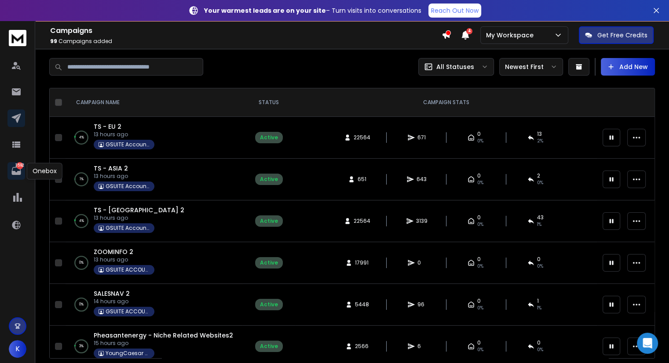 This screenshot has height=363, width=669. Describe the element at coordinates (246, 41) in the screenshot. I see `p: Campaigns added` at that location.